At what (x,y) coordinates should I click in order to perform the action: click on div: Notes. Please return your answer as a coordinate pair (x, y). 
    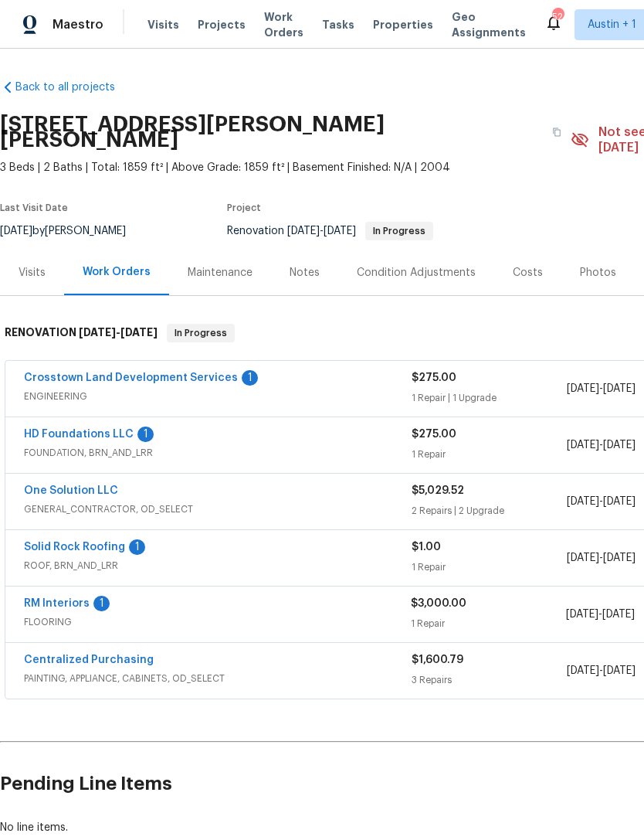
    Looking at the image, I should click on (304, 273).